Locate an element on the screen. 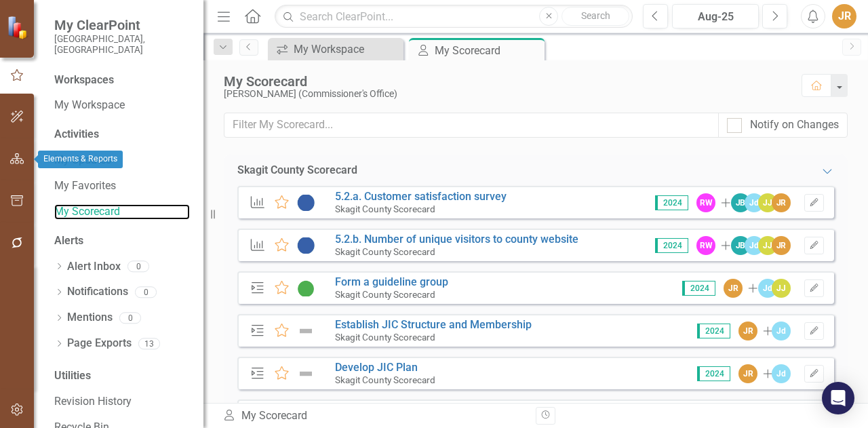 Image resolution: width=868 pixels, height=428 pixels. div: My Workspace is located at coordinates (347, 49).